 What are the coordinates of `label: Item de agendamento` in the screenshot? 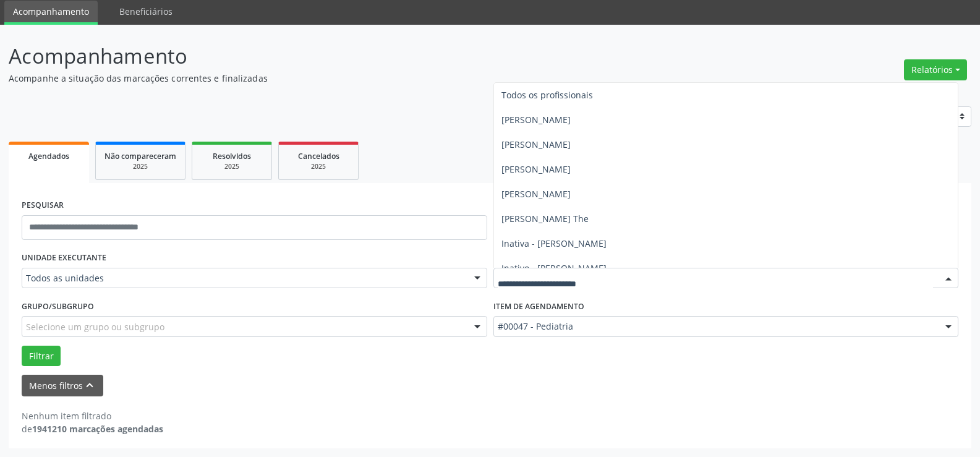 It's located at (539, 306).